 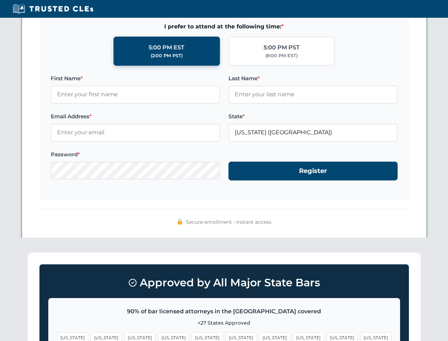 What do you see at coordinates (313, 116) in the screenshot?
I see `label: State` at bounding box center [313, 116].